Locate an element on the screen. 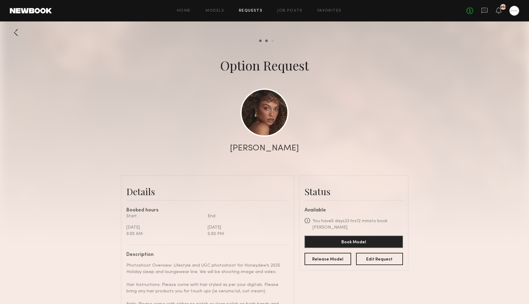 Image resolution: width=529 pixels, height=304 pixels. div: 5:00 PM is located at coordinates (246, 234).